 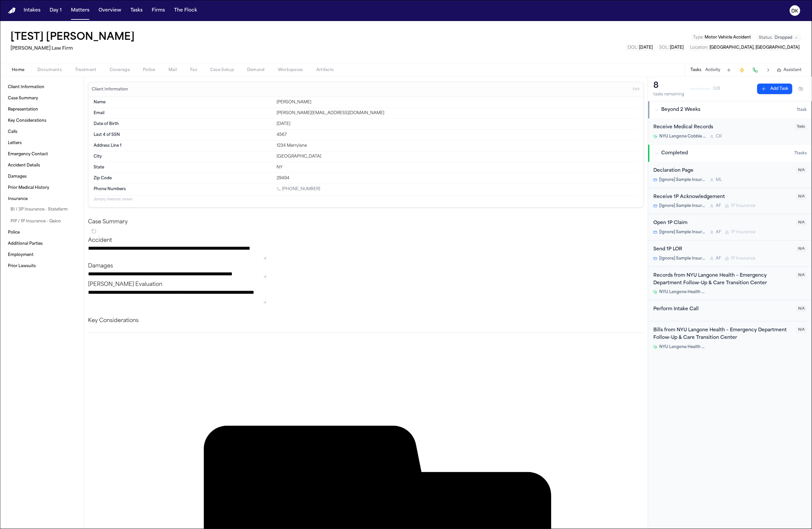 I want to click on span: Todo, so click(x=801, y=127).